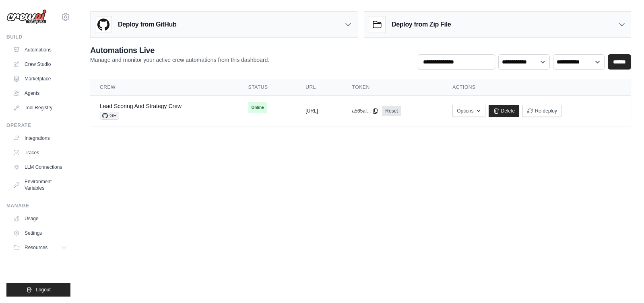  Describe the element at coordinates (40, 108) in the screenshot. I see `a: Tool Registry` at that location.